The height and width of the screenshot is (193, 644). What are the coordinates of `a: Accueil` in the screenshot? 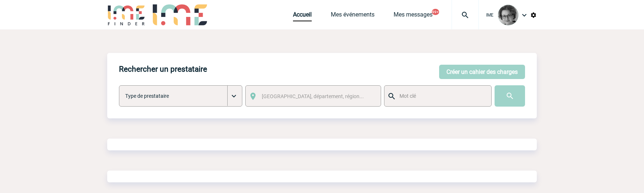 It's located at (302, 16).